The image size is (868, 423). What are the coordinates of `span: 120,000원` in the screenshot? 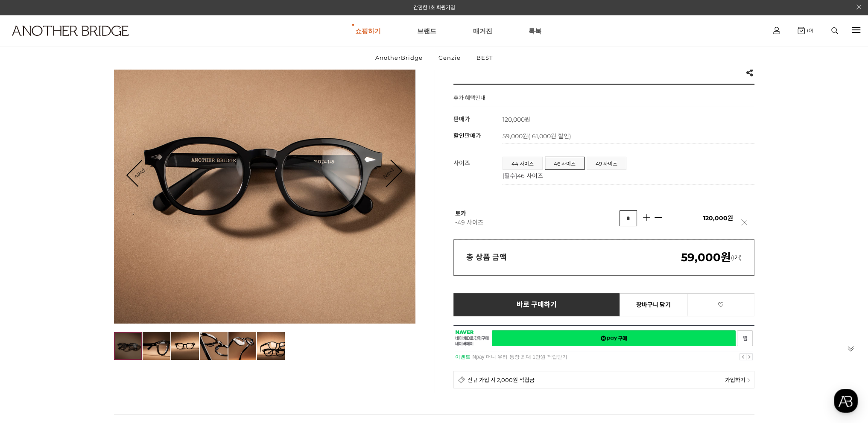 It's located at (718, 218).